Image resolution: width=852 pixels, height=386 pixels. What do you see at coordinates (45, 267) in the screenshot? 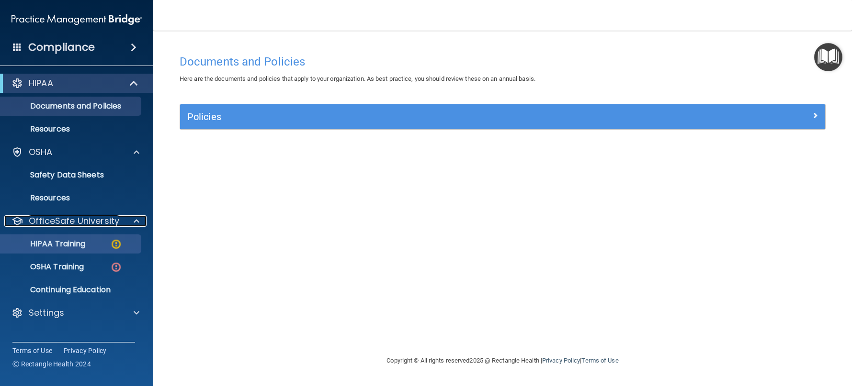
I see `p: OSHA Training` at bounding box center [45, 267].